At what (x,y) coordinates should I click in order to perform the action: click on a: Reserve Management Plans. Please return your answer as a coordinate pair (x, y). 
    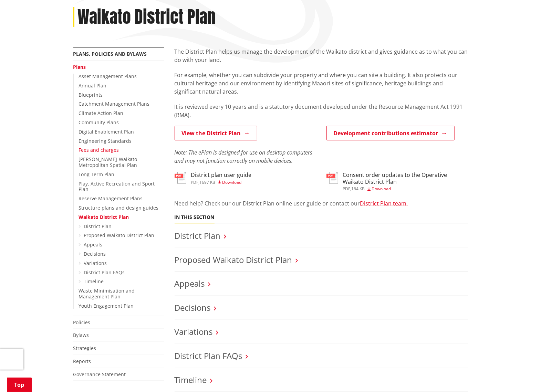
    Looking at the image, I should click on (111, 198).